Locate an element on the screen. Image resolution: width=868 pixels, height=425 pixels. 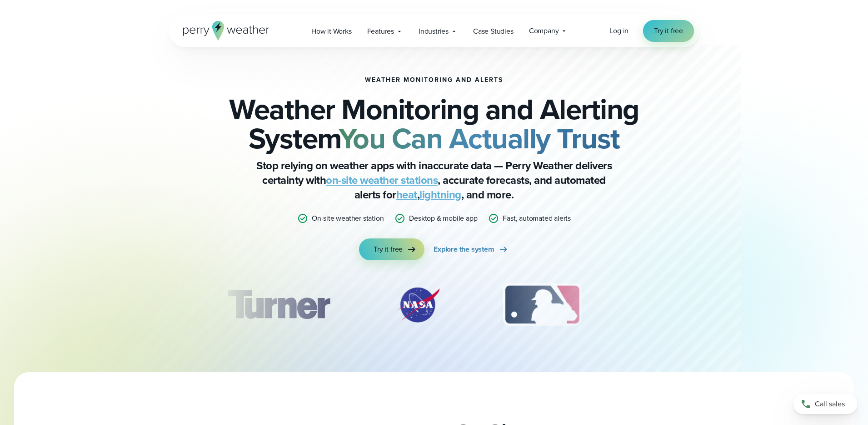
span: Industries is located at coordinates (434, 31).